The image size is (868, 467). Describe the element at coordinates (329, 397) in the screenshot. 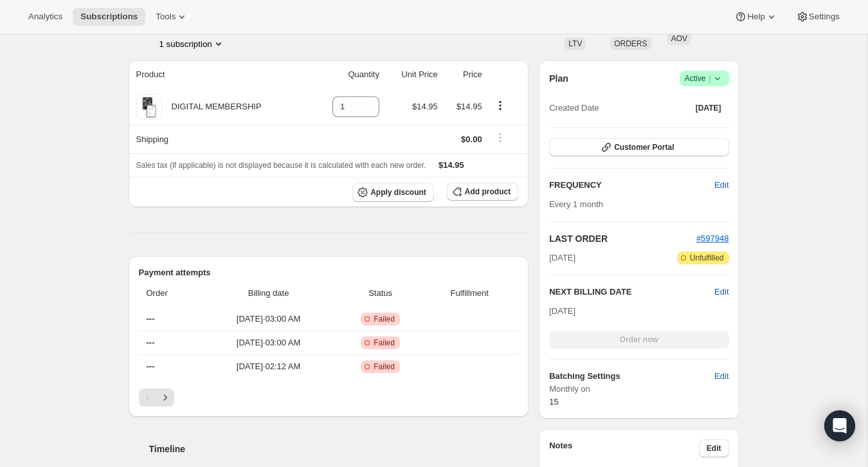

I see `nav: Pagination` at that location.